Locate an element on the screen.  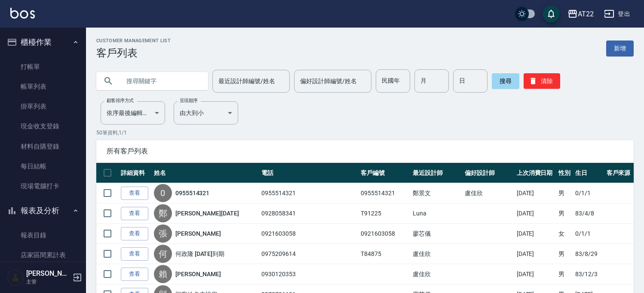
label: 呈現順序 is located at coordinates (189, 100).